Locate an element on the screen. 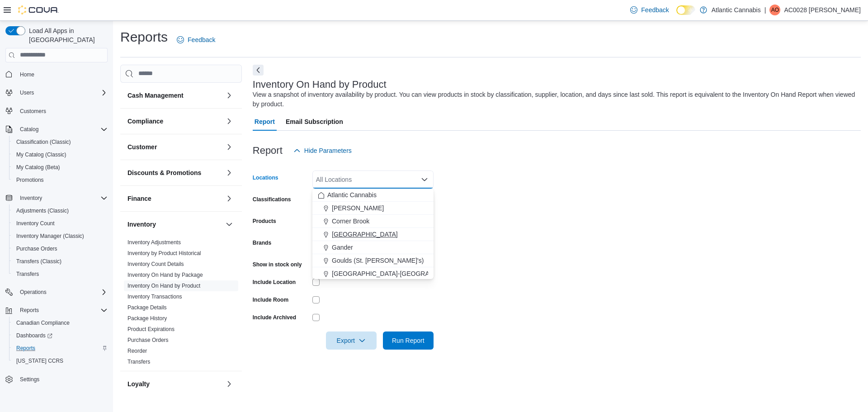 This screenshot has height=412, width=868. span: Settings is located at coordinates (62, 379).